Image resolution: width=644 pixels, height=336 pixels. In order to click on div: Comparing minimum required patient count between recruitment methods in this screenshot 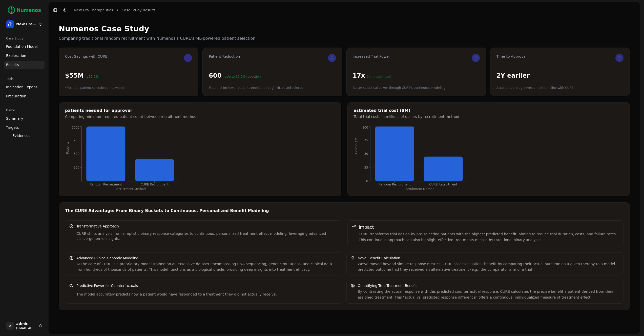, I will do `click(200, 116)`.